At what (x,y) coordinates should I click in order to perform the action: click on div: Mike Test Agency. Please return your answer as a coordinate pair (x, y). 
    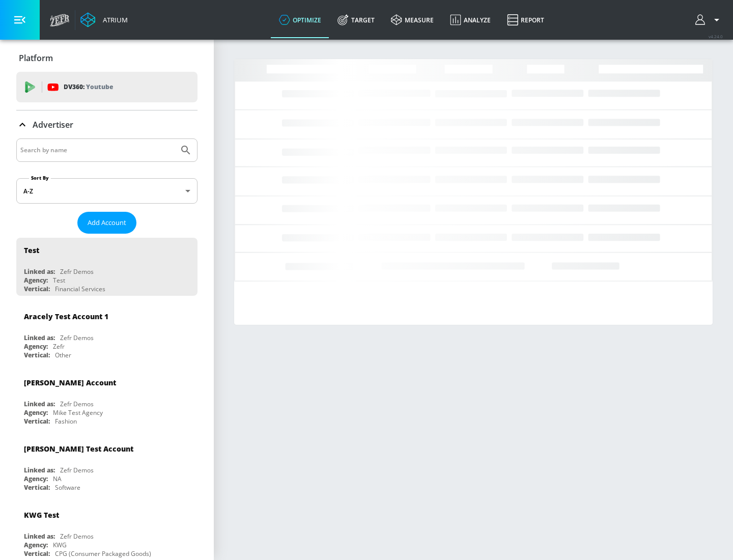
    Looking at the image, I should click on (78, 412).